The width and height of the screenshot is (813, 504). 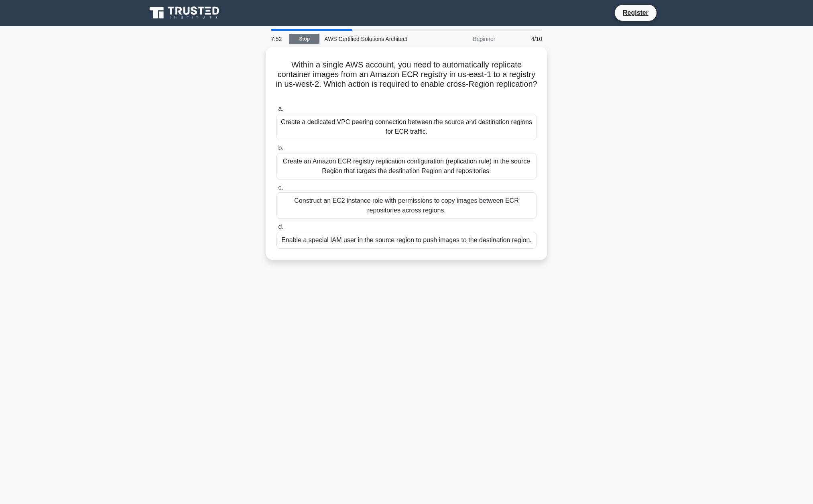 What do you see at coordinates (304, 39) in the screenshot?
I see `a: Stop` at bounding box center [304, 39].